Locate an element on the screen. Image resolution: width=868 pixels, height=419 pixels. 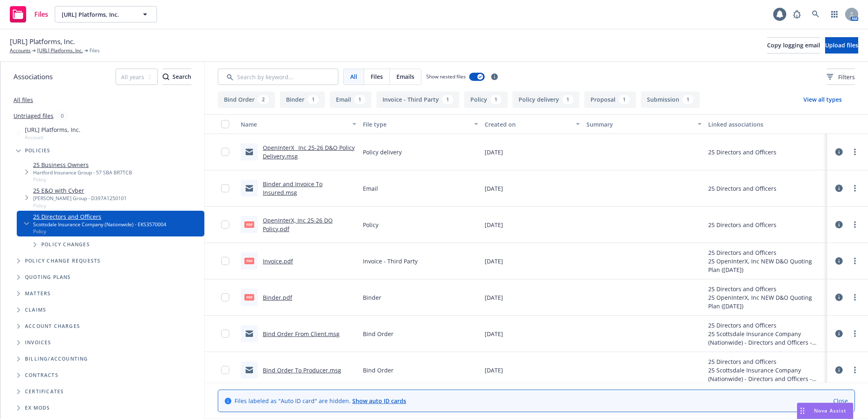
span: Claims is located at coordinates (35, 310).